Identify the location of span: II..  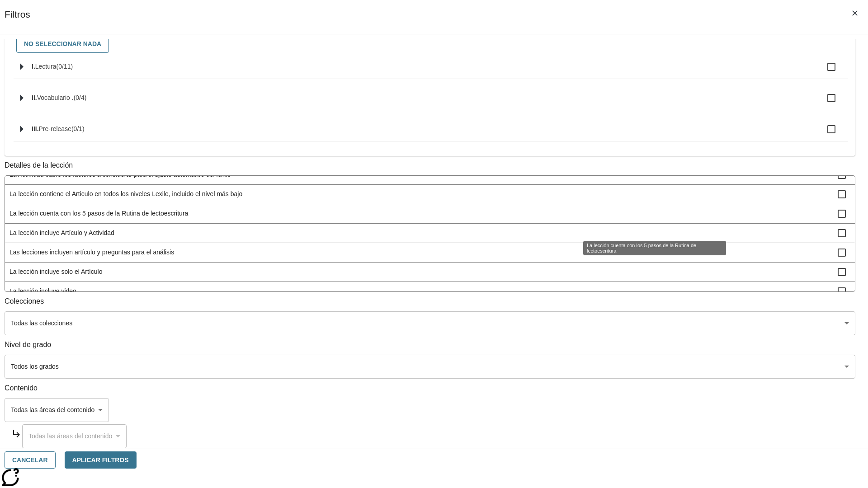
(34, 97).